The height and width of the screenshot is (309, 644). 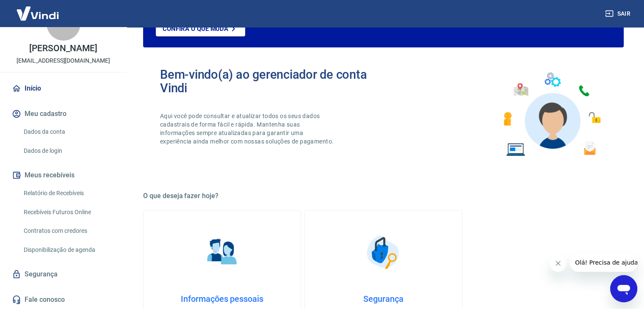 What do you see at coordinates (37, 13) in the screenshot?
I see `img: Vindi` at bounding box center [37, 13].